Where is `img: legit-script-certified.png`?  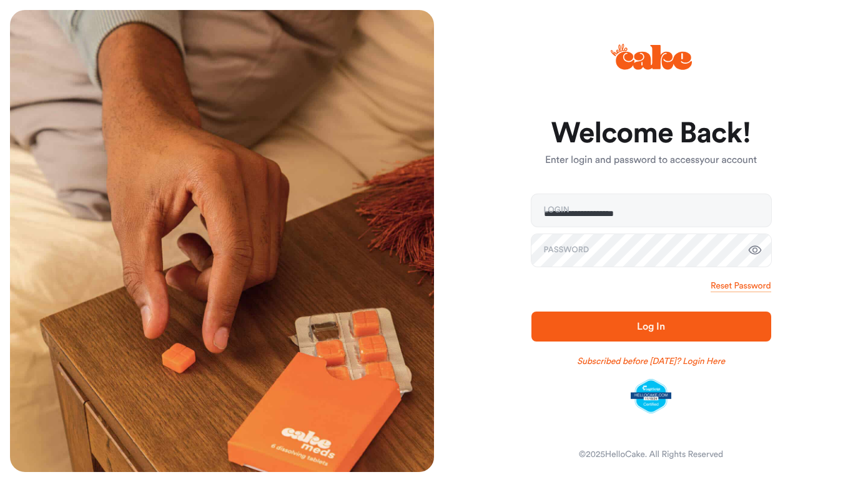 img: legit-script-certified.png is located at coordinates (651, 396).